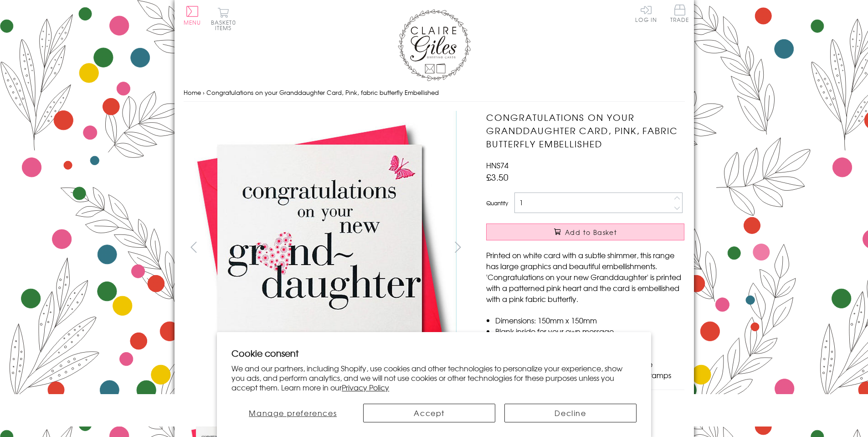  I want to click on p: We and our partners, including Shopify, use cookies and other technologies to personalize your ex..., so click(434, 378).